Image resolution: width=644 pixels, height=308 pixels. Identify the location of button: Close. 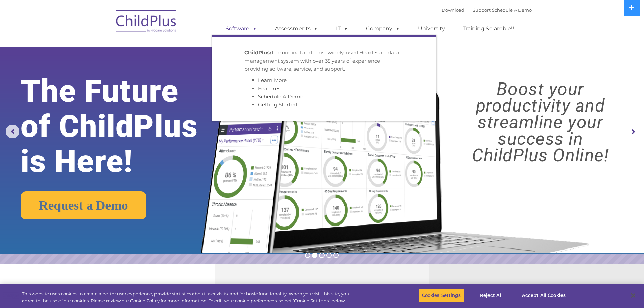
(633, 296).